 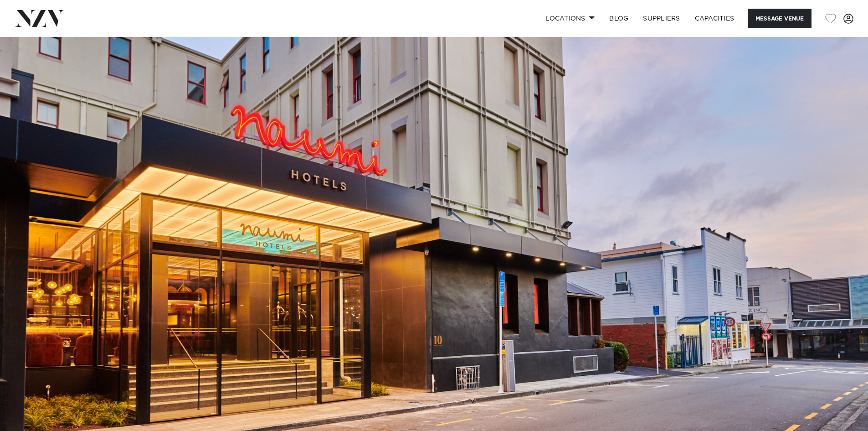 I want to click on a: Locations, so click(x=570, y=18).